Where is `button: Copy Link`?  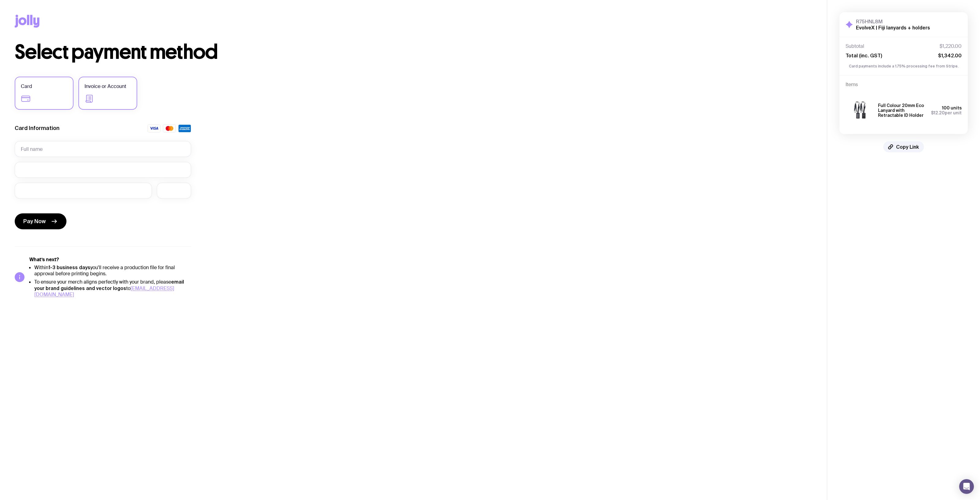
button: Copy Link is located at coordinates (904, 147).